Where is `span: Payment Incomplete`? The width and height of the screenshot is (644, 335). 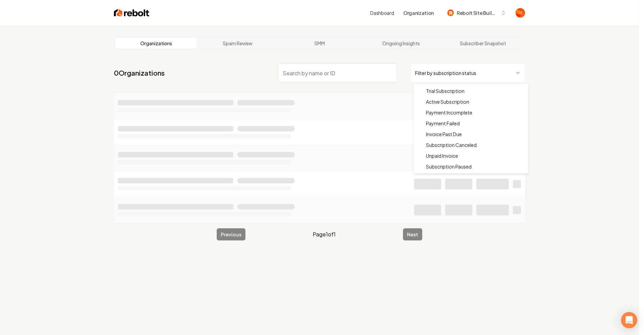 span: Payment Incomplete is located at coordinates (449, 112).